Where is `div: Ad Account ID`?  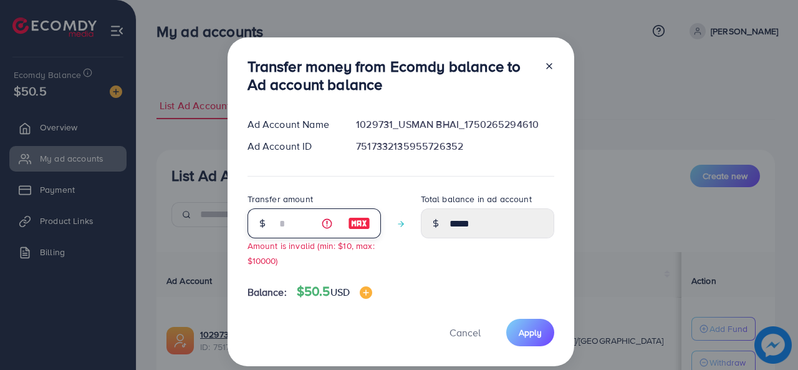 div: Ad Account ID is located at coordinates (292, 146).